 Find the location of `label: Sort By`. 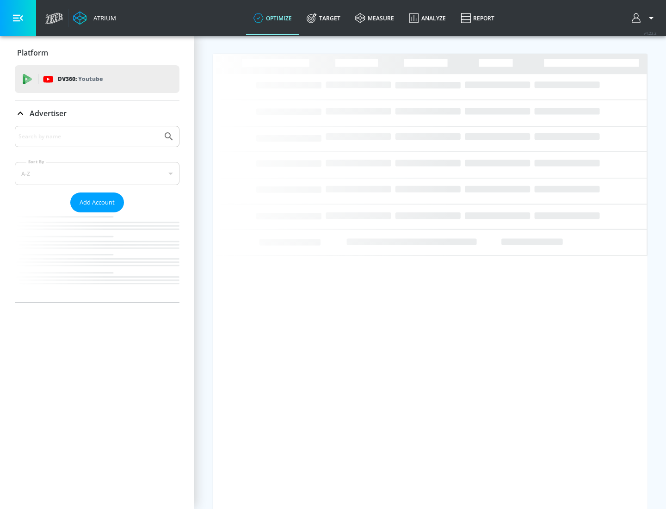

label: Sort By is located at coordinates (36, 161).